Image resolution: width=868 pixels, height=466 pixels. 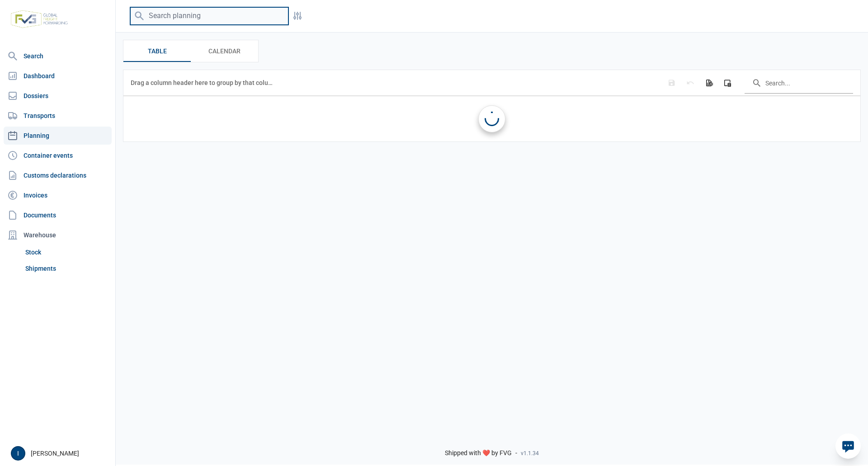 I want to click on a: Planning, so click(x=57, y=135).